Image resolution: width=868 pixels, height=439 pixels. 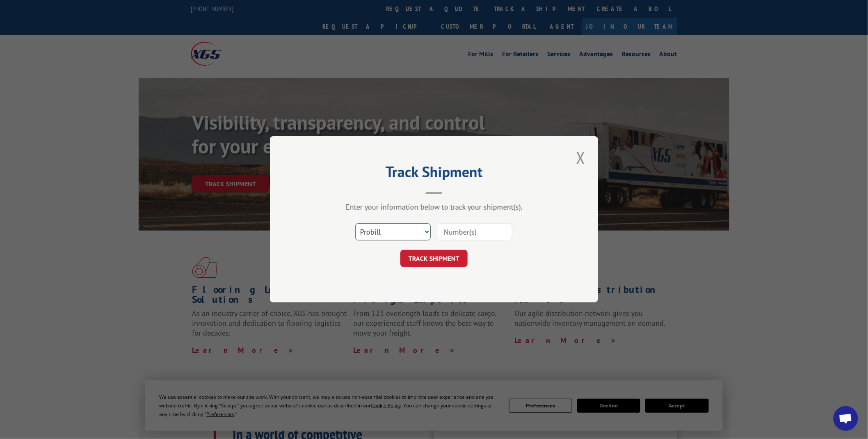 What do you see at coordinates (846, 419) in the screenshot?
I see `a: Open chat` at bounding box center [846, 419].